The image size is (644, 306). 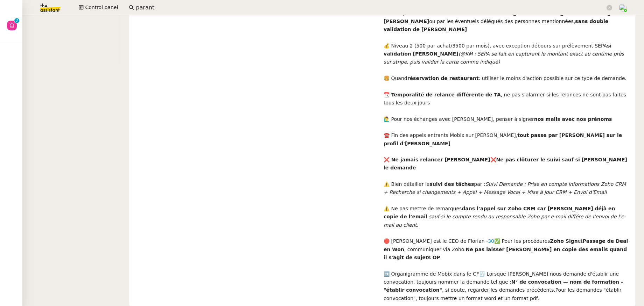 What do you see at coordinates (504, 221) in the screenshot?
I see `em: sauf si le compte rendu au responsable Zoho par e-mail différe de l’envoi de l’e-mail au client.` at bounding box center [504, 221].